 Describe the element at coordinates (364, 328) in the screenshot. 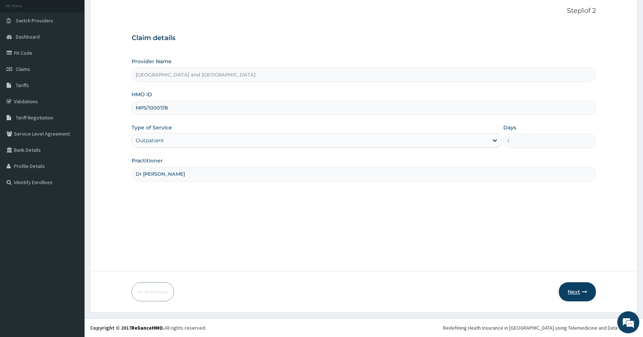

I see `footer: All rights reserved.` at that location.